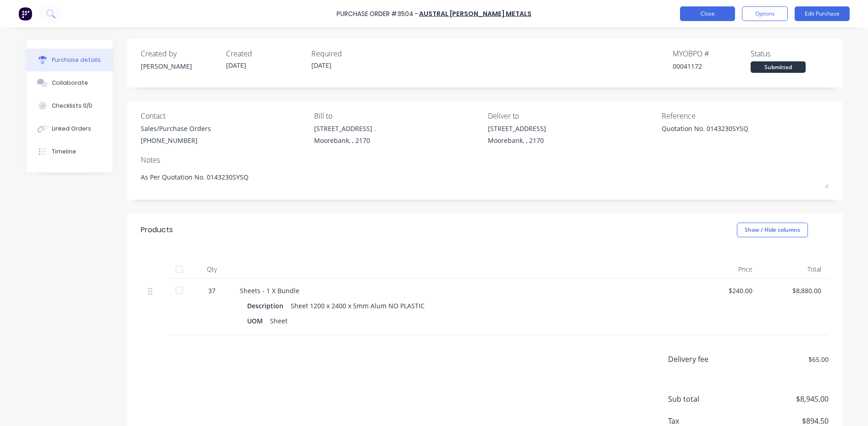 The height and width of the screenshot is (426, 868). What do you see at coordinates (783, 399) in the screenshot?
I see `span: $8,945.00` at bounding box center [783, 399].